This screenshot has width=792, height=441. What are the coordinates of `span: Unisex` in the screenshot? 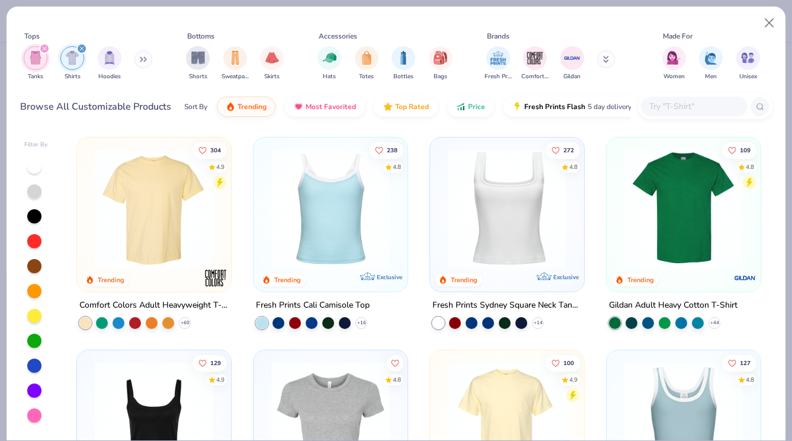 It's located at (748, 76).